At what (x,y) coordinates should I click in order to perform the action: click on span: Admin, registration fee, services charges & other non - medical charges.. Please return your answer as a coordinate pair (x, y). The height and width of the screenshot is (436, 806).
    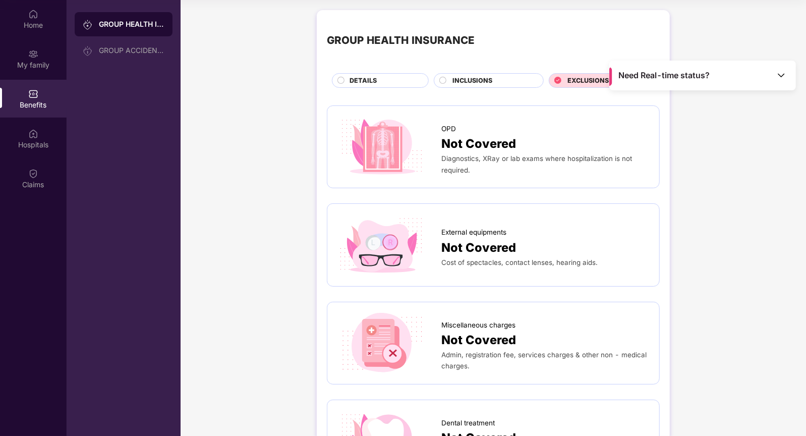
    Looking at the image, I should click on (544, 360).